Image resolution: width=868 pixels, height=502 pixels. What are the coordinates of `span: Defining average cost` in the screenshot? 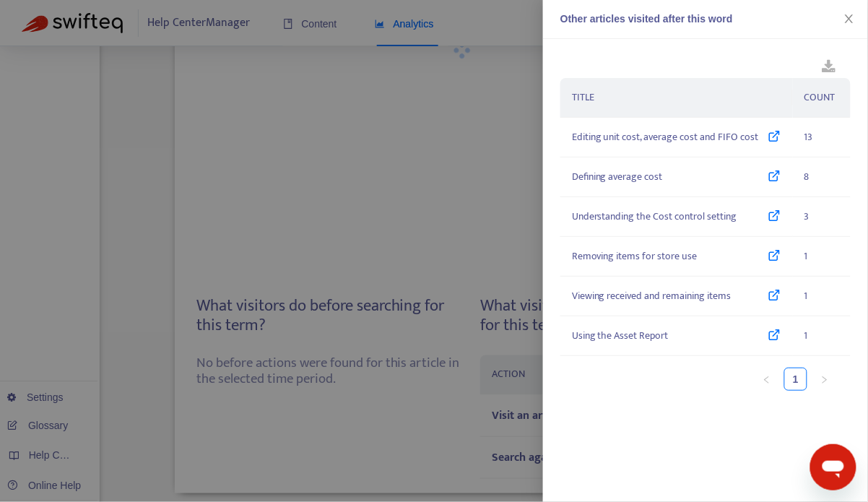 It's located at (618, 177).